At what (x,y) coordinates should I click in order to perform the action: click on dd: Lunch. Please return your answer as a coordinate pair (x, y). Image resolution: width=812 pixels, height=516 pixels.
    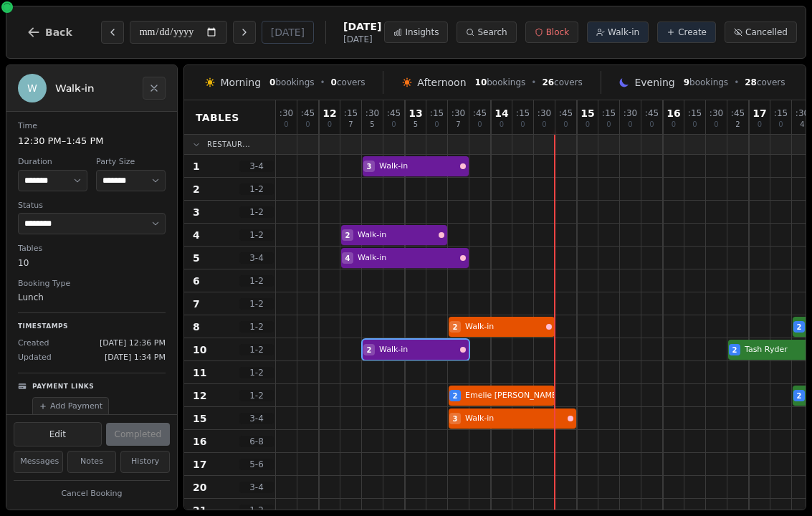
    Looking at the image, I should click on (92, 297).